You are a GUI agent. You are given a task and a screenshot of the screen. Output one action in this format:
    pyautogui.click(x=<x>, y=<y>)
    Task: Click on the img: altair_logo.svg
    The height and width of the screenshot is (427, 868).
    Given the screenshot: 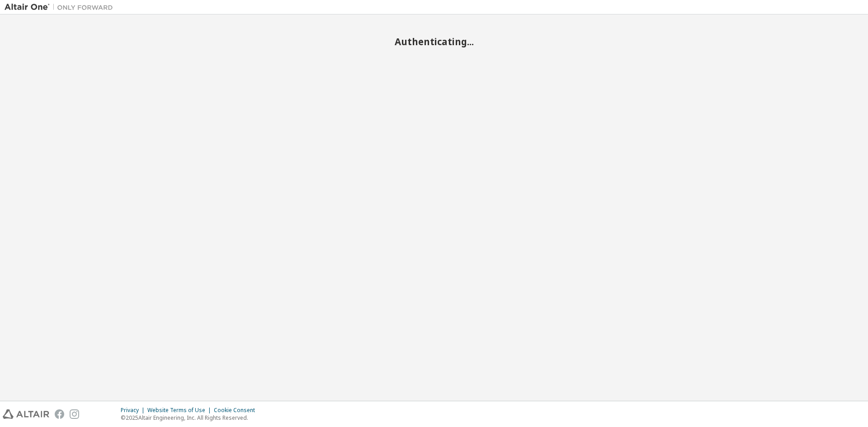 What is the action you would take?
    pyautogui.click(x=26, y=414)
    